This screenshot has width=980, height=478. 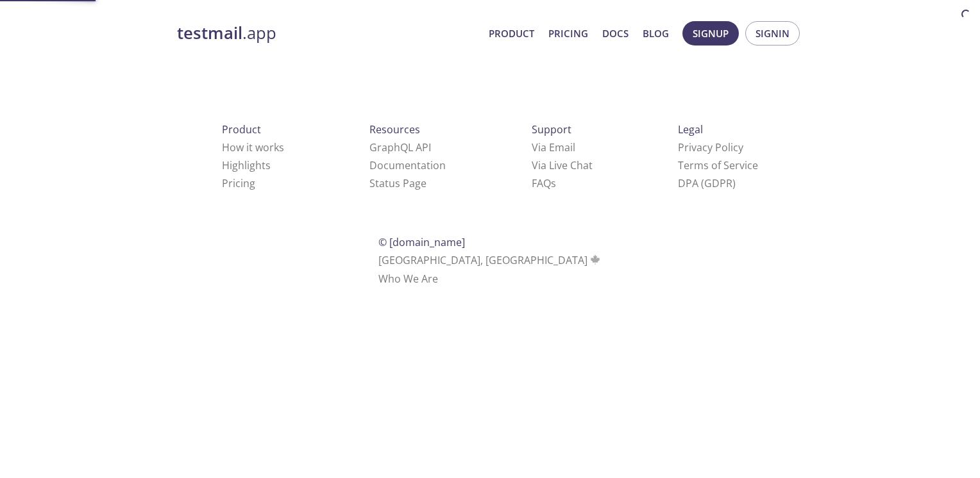 I want to click on a: How it works, so click(x=253, y=147).